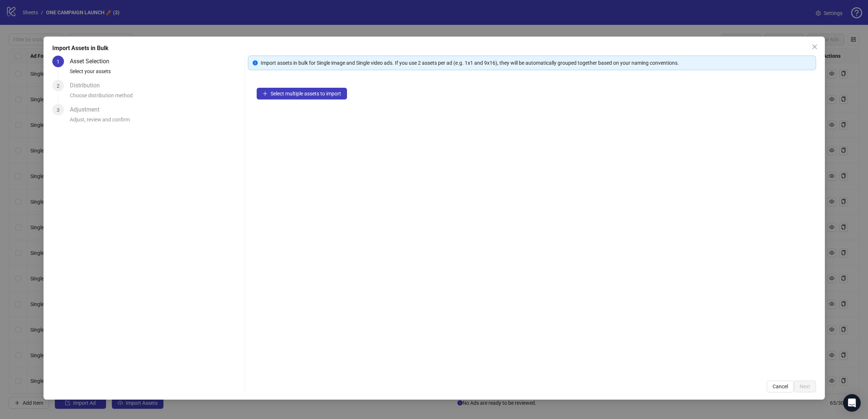 The height and width of the screenshot is (419, 868). I want to click on span: 2, so click(58, 86).